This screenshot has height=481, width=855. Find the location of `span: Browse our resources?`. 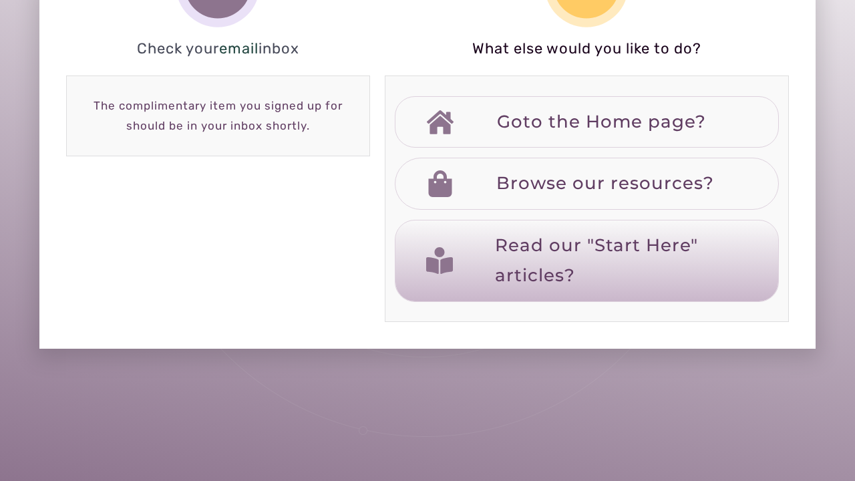

span: Browse our resources? is located at coordinates (605, 183).